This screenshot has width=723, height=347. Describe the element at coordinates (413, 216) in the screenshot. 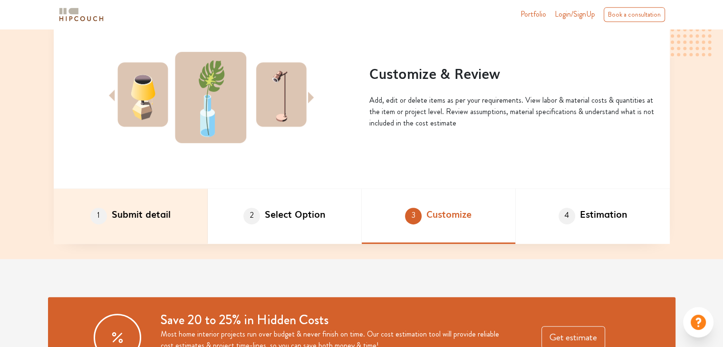

I see `span: 3` at that location.